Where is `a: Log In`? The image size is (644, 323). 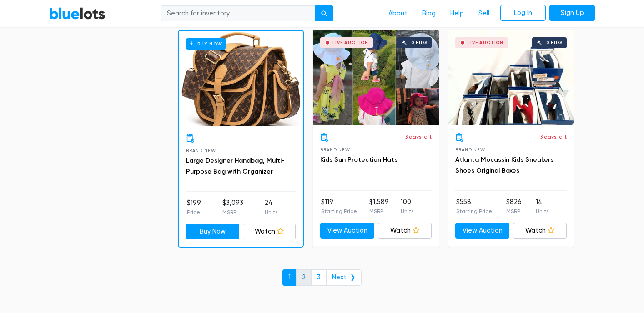
a: Log In is located at coordinates (523, 13).